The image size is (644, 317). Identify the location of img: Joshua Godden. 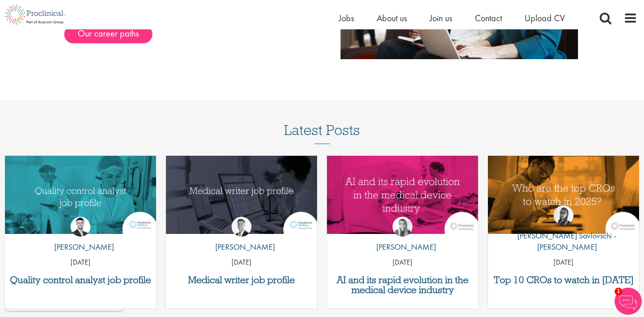
(80, 227).